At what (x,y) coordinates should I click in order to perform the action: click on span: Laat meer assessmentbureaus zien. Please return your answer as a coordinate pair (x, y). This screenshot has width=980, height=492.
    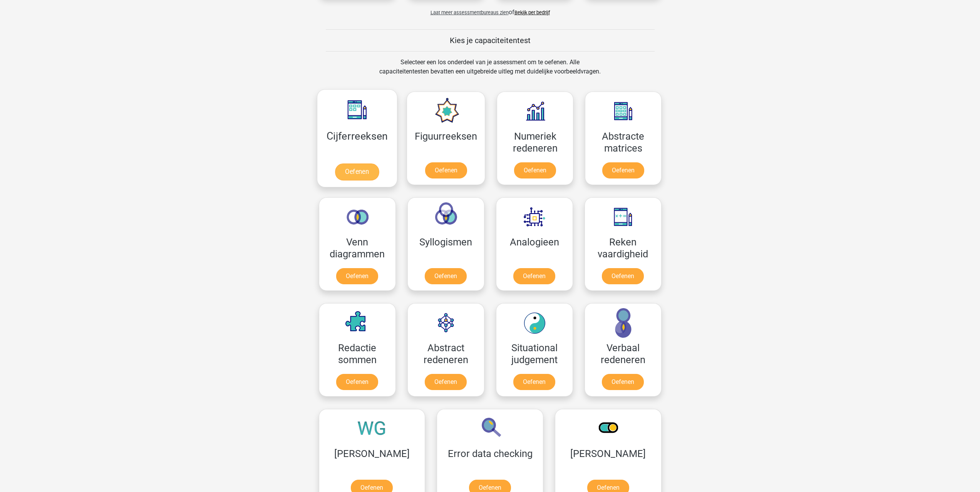
    Looking at the image, I should click on (469, 12).